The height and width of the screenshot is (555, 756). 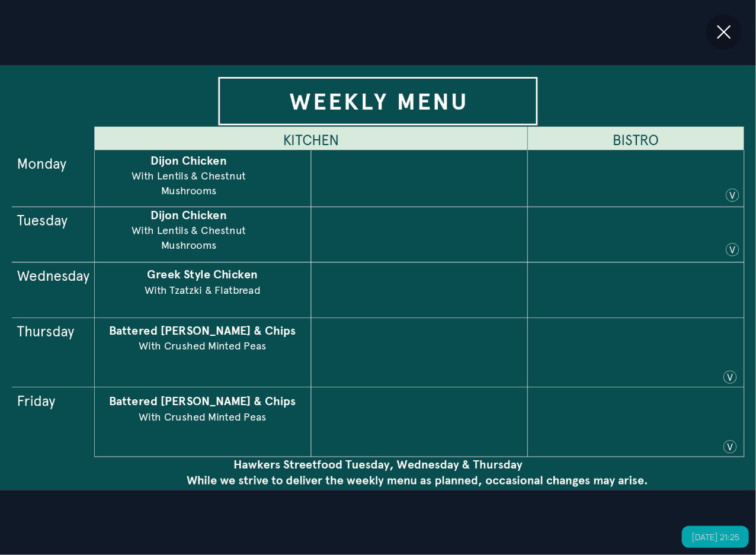 What do you see at coordinates (202, 290) in the screenshot?
I see `span: With Tzatzki & Flatbread` at bounding box center [202, 290].